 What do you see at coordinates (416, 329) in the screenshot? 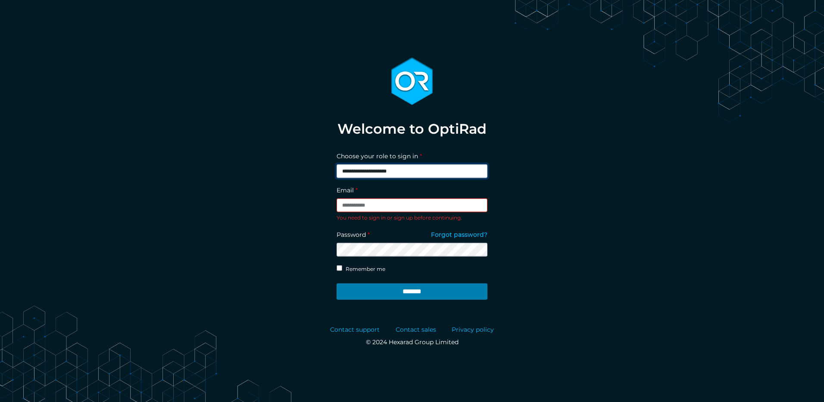
I see `a: Contact sales` at bounding box center [416, 329].